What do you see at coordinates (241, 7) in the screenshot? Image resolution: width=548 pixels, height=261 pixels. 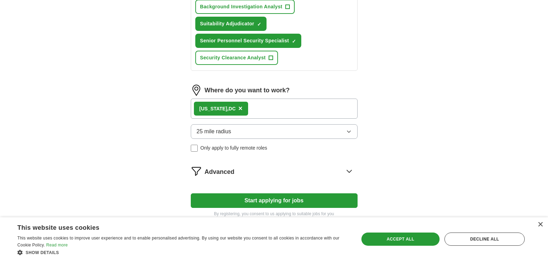 I see `span: Background Investigation Analyst` at bounding box center [241, 7].